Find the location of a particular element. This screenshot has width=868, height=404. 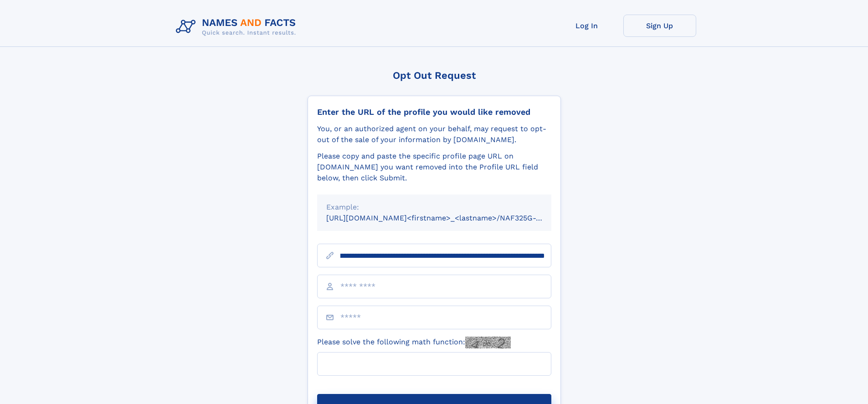

div: Enter the URL of the profile you would like removed is located at coordinates (434, 112).